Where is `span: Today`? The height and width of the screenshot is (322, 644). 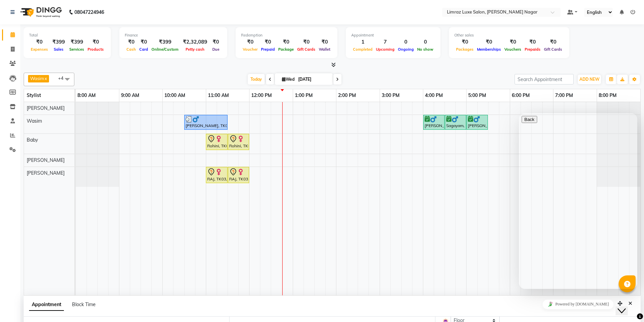 span: Today is located at coordinates (256, 79).